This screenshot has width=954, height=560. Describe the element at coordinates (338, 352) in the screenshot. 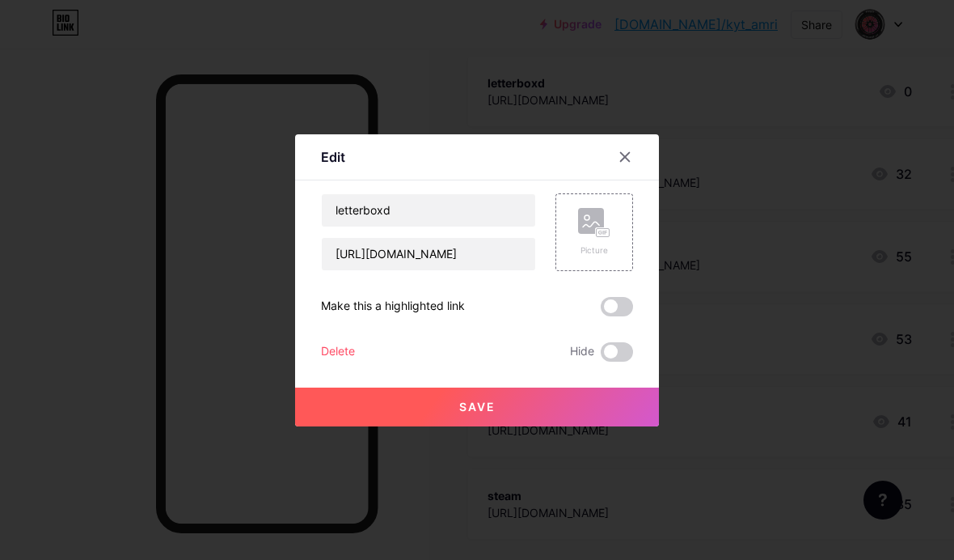

I see `div: Delete` at that location.